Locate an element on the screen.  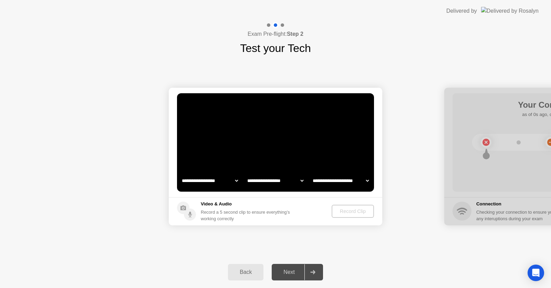
div: Open Intercom Messenger is located at coordinates (536, 273).